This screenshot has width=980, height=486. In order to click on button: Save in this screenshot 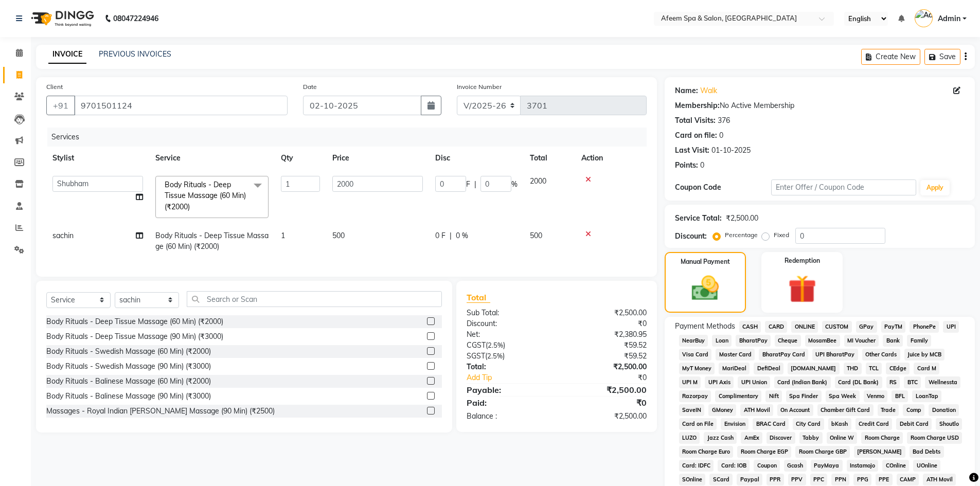, I will do `click(943, 57)`.